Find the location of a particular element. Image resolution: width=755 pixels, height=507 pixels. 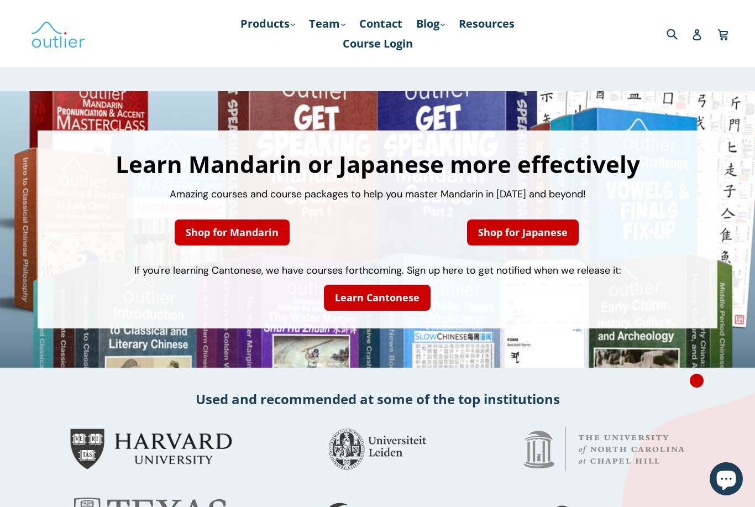

a: Blog is located at coordinates (430, 24).